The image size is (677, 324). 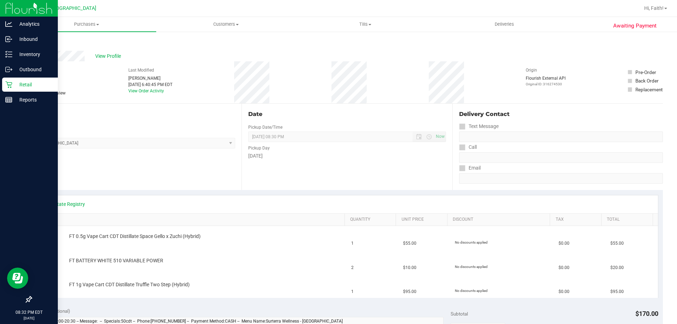 I want to click on span: Purchases, so click(x=86, y=24).